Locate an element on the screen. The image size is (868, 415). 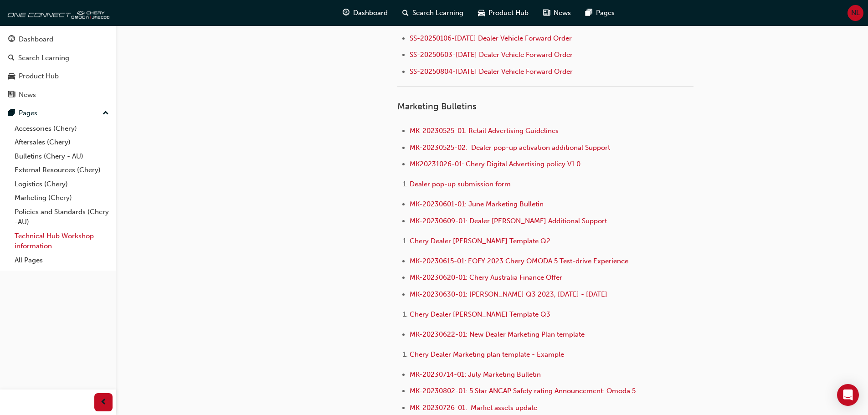
a: car-iconProduct Hub is located at coordinates (503, 13).